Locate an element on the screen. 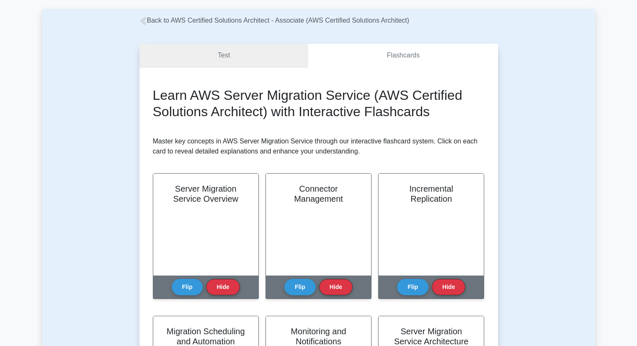  h2: Server Migration Service Overview is located at coordinates (206, 194).